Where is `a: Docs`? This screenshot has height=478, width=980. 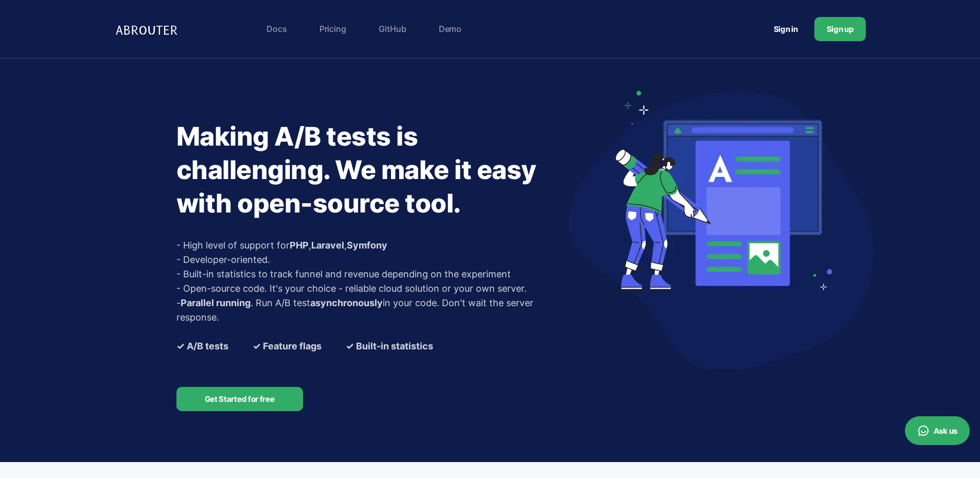 a: Docs is located at coordinates (277, 29).